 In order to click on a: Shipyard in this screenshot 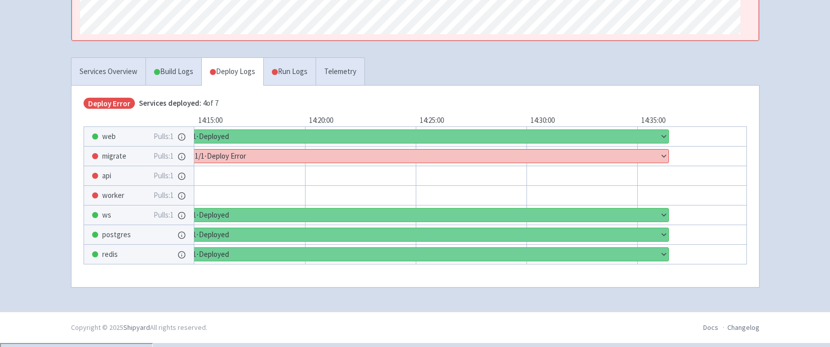, I will do `click(136, 327)`.